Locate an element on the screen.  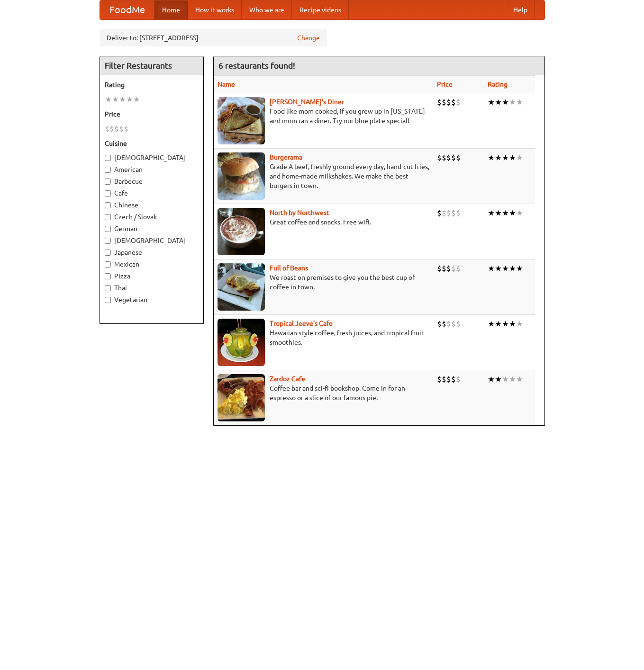
a: Recipe videos is located at coordinates (320, 10).